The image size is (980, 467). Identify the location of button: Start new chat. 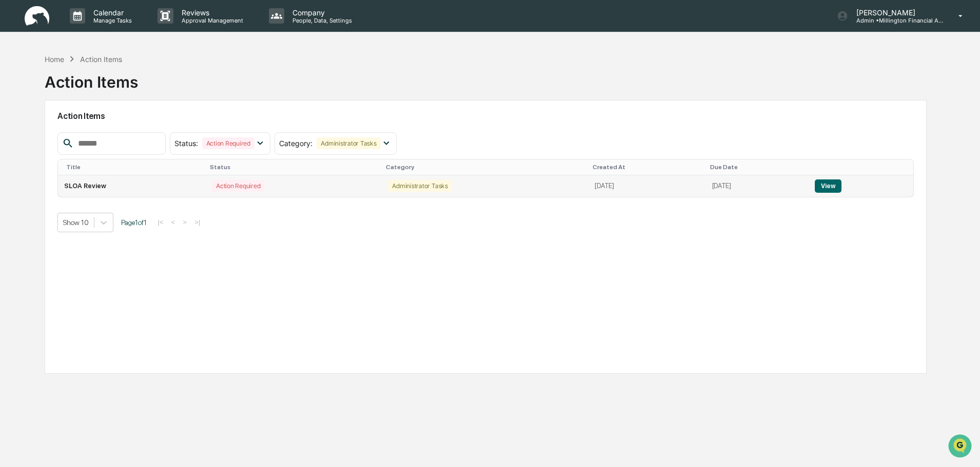
(181, 87).